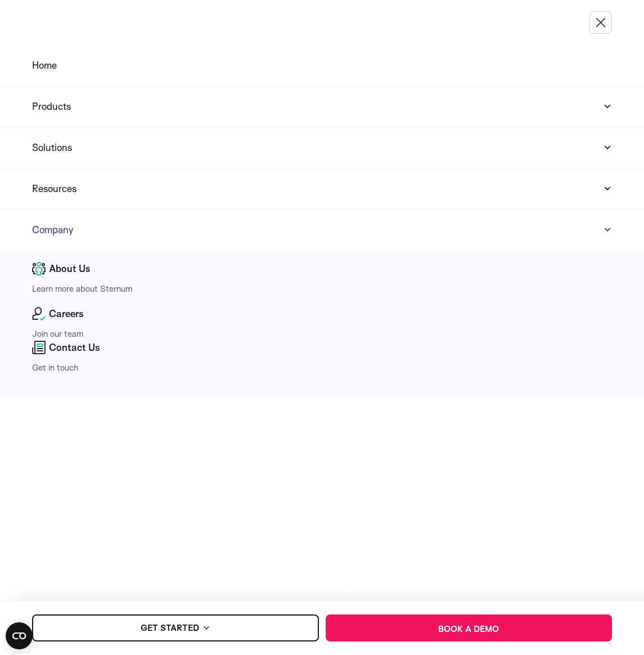 The image size is (644, 655). What do you see at coordinates (175, 628) in the screenshot?
I see `a: get started` at bounding box center [175, 628].